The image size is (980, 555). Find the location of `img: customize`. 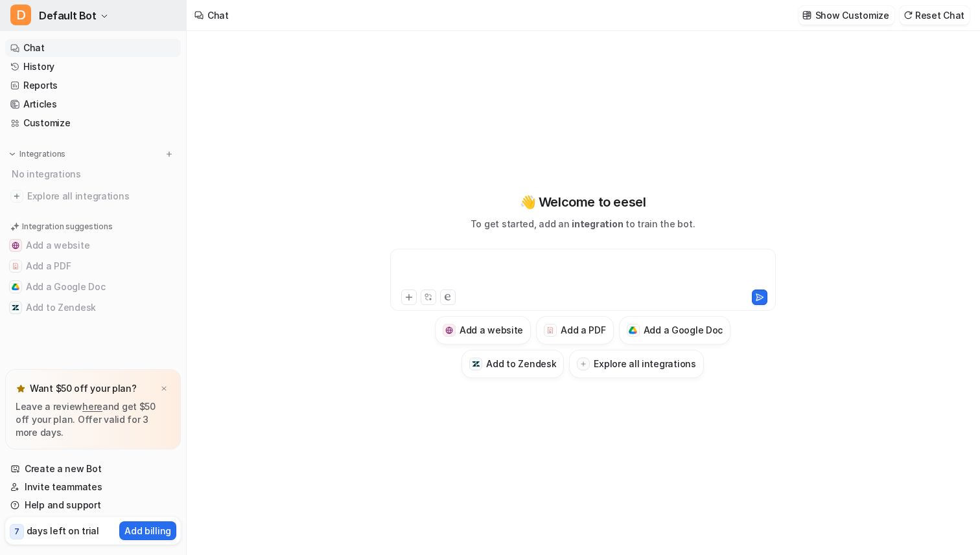

img: customize is located at coordinates (807, 15).